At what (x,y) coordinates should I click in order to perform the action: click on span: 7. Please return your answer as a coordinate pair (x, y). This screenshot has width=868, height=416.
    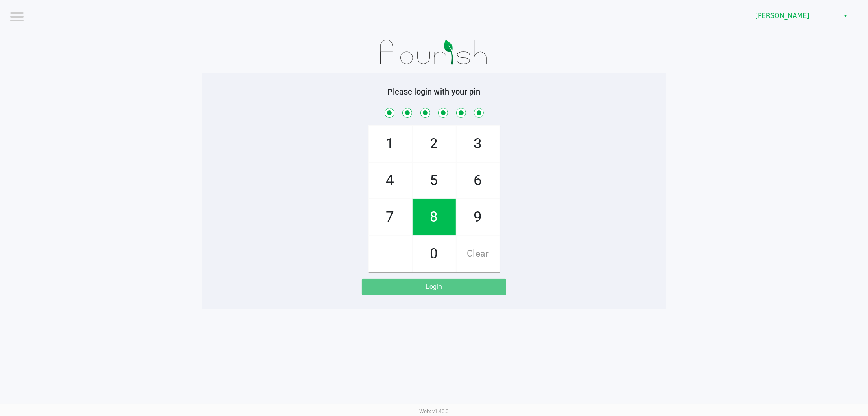
    Looking at the image, I should click on (391, 217).